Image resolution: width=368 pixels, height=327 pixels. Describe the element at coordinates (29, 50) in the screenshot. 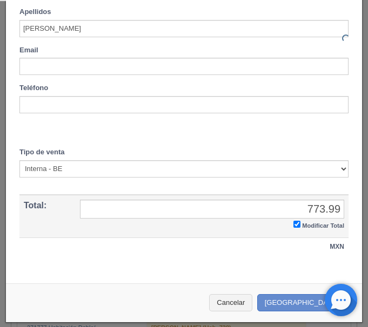

I see `label: Email` at that location.